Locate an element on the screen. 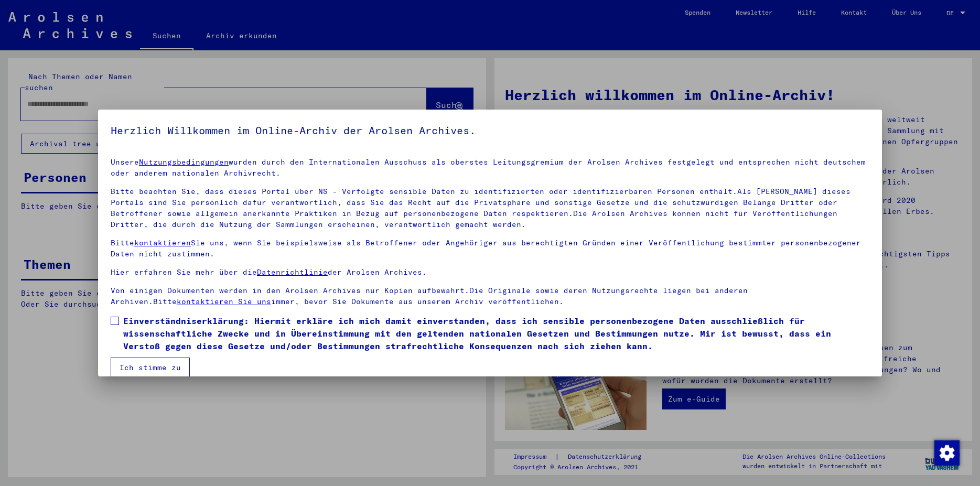  h5: Herzlich Willkommen im Online-Archiv der Arolsen Archives. is located at coordinates (490, 130).